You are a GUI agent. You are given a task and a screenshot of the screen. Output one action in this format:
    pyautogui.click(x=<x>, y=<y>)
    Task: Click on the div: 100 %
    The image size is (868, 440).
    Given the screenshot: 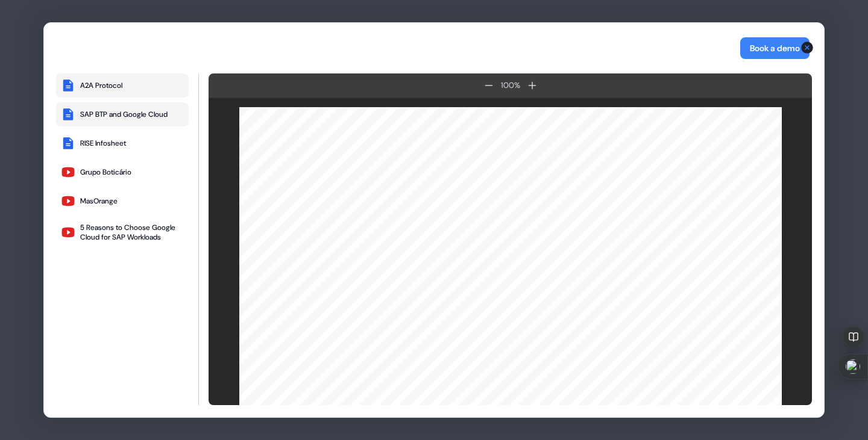 What is the action you would take?
    pyautogui.click(x=511, y=86)
    